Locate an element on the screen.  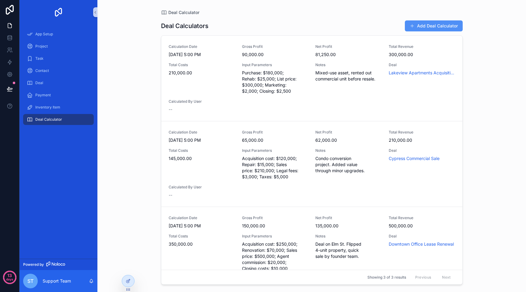
a: Contact is located at coordinates (58, 71).